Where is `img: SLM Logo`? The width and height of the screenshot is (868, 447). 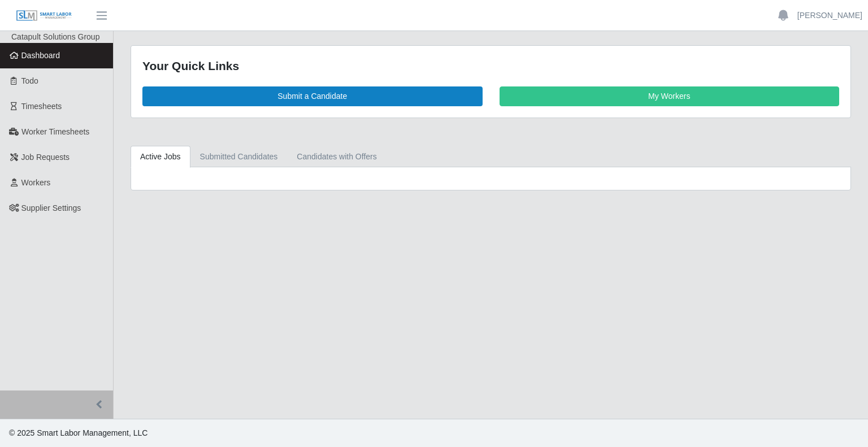 img: SLM Logo is located at coordinates (44, 16).